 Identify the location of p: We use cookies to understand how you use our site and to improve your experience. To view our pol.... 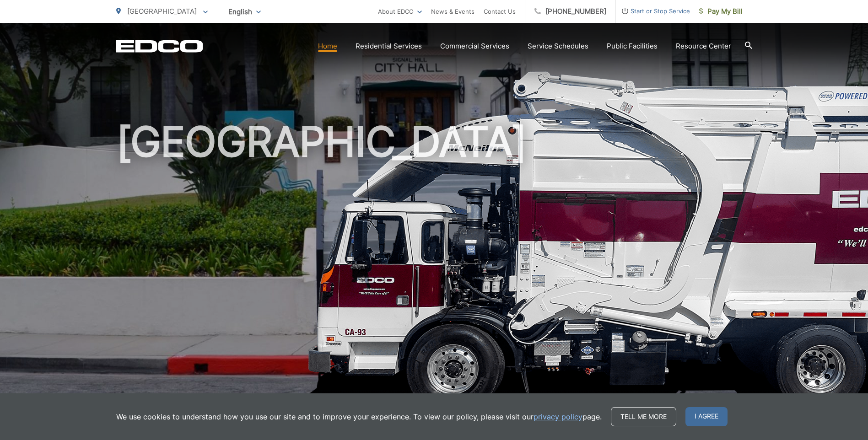
(359, 416).